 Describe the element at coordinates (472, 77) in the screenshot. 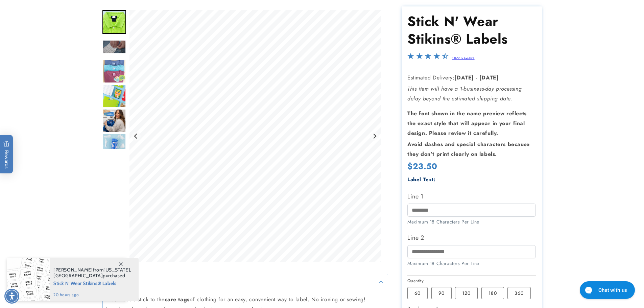

I see `p: Estimated Delivery:` at that location.